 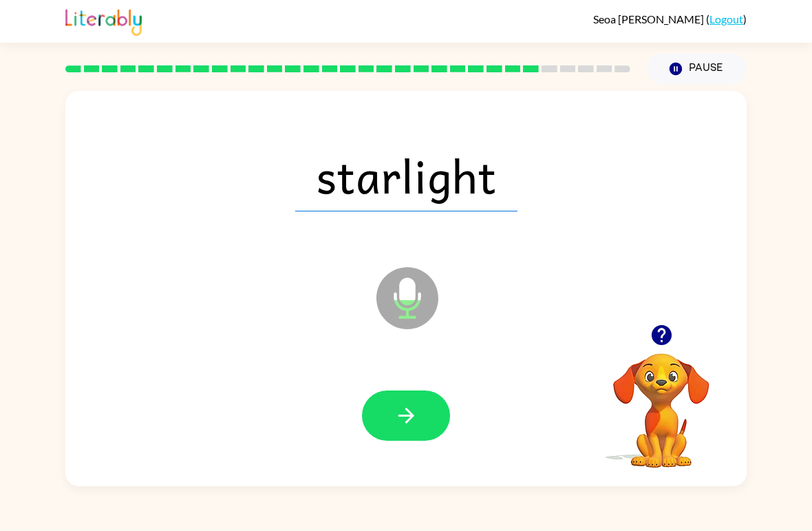 What do you see at coordinates (406, 176) in the screenshot?
I see `span: starlight` at bounding box center [406, 176].